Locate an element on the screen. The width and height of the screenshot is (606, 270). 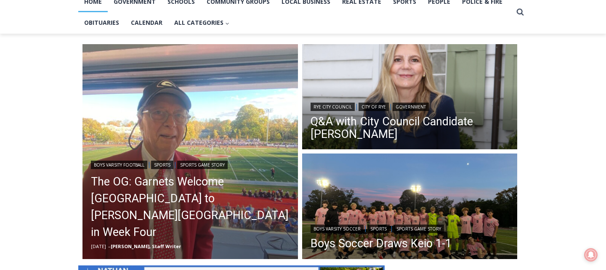
a: Rye City Council is located at coordinates (333, 107).